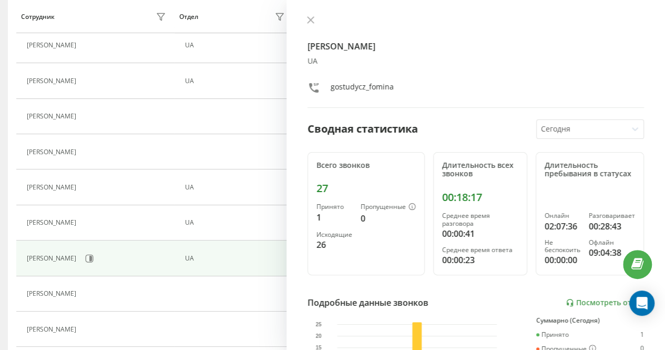 The width and height of the screenshot is (665, 350). Describe the element at coordinates (563, 226) in the screenshot. I see `div: 02:07:36` at that location.